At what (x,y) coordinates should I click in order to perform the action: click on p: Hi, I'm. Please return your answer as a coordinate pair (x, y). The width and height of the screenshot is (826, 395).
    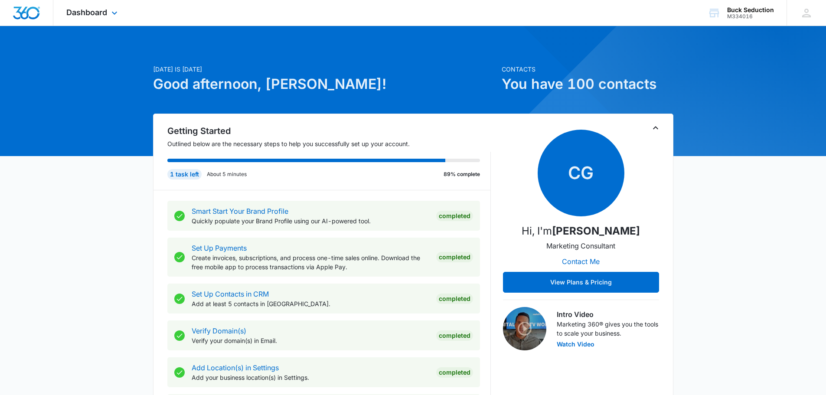
    Looking at the image, I should click on (580, 231).